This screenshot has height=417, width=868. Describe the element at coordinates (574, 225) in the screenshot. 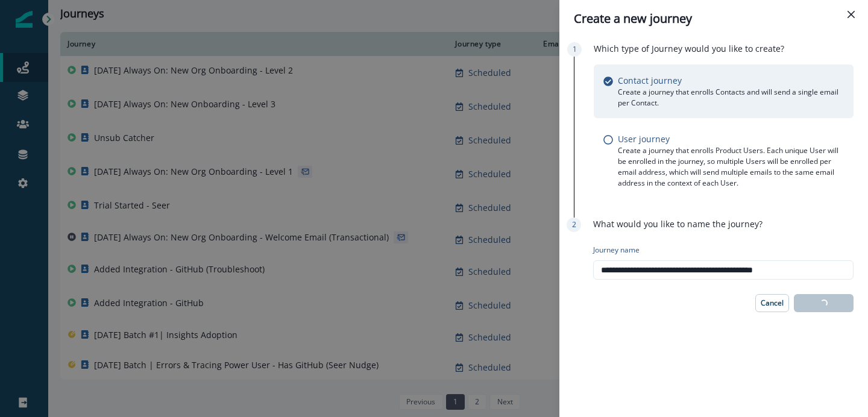

I see `p: 2` at that location.